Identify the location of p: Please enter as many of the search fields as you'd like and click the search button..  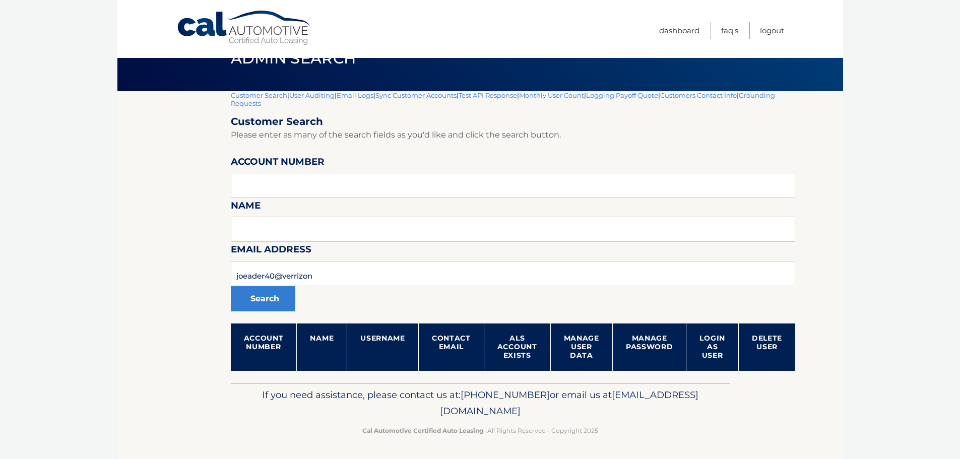
(513, 135).